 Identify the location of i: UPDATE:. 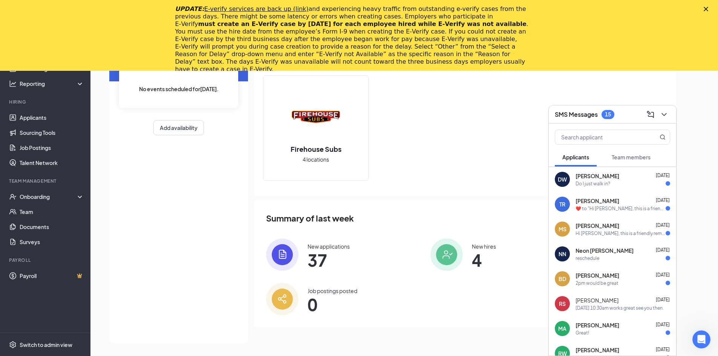
(242, 9).